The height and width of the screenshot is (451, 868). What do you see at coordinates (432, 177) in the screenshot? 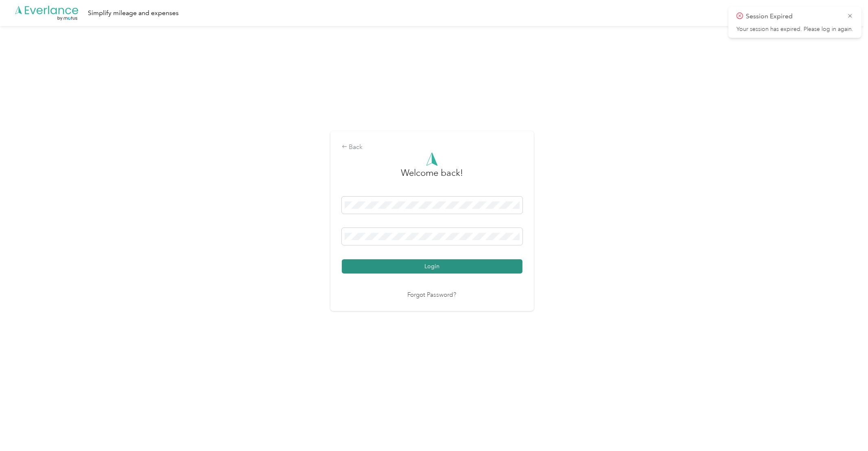
I see `h3: greeting` at bounding box center [432, 177].